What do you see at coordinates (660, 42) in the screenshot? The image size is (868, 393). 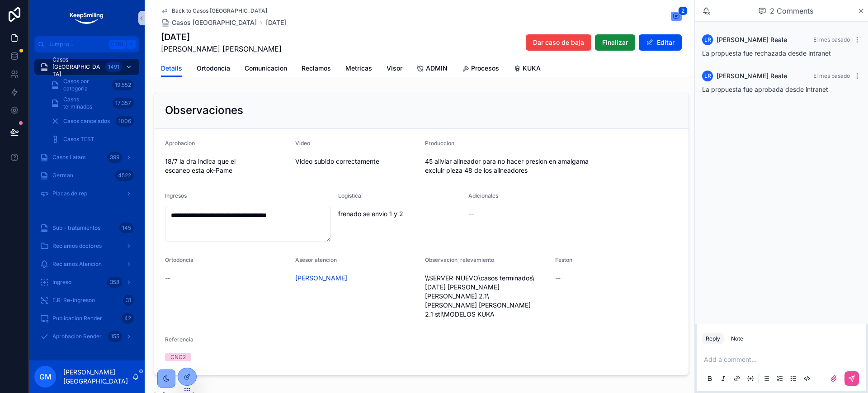 I see `button: Editar` at bounding box center [660, 42].